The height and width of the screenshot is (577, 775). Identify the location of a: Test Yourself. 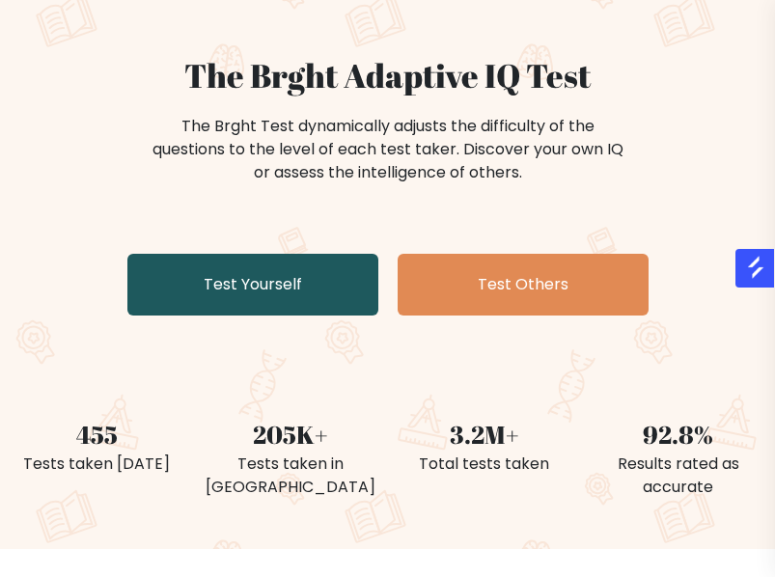
(253, 285).